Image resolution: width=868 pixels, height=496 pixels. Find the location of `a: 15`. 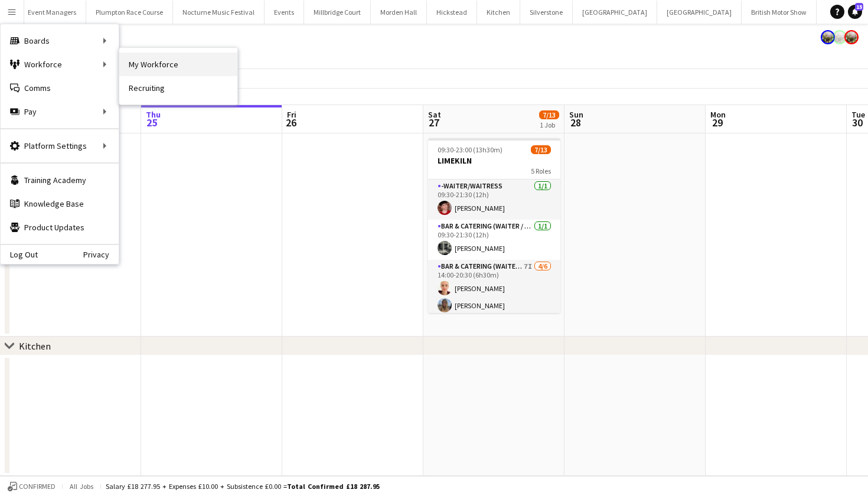

a: 15 is located at coordinates (855, 12).